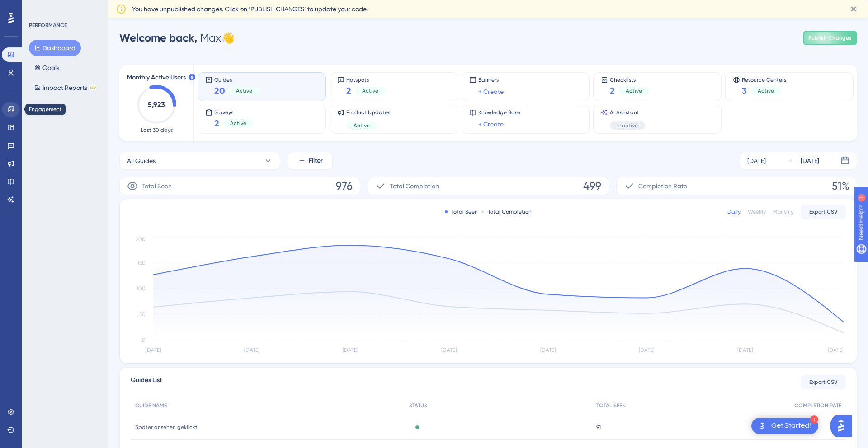  What do you see at coordinates (744, 91) in the screenshot?
I see `span: 3` at bounding box center [744, 91].